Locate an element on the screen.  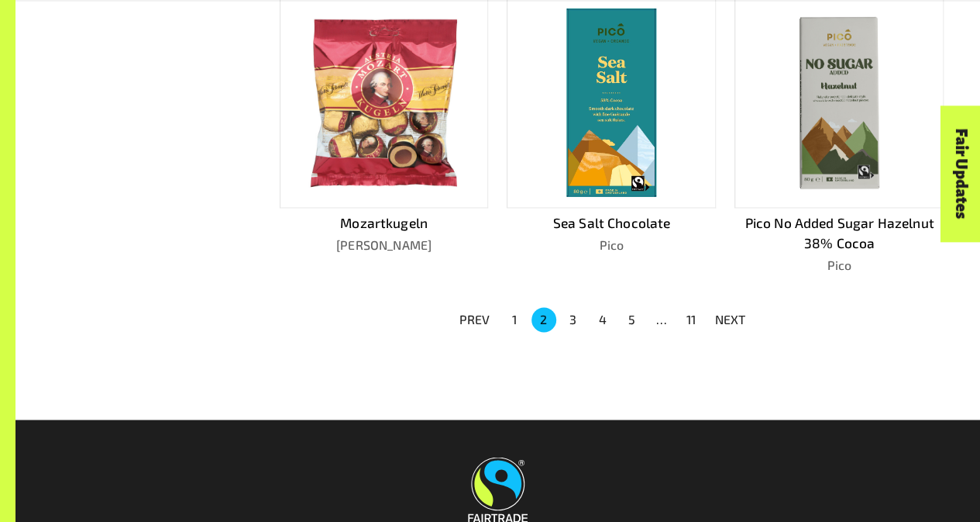
p: Mozartkugeln is located at coordinates (385, 223).